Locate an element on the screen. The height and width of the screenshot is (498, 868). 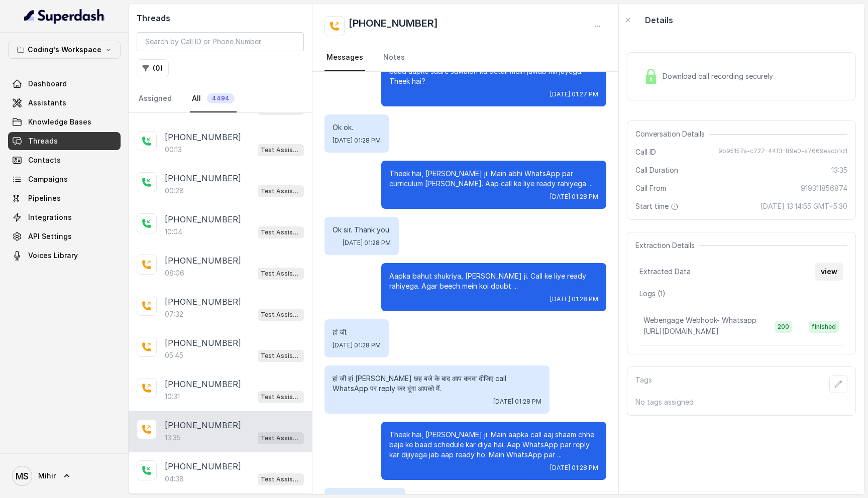
a: Messages is located at coordinates (345, 57).